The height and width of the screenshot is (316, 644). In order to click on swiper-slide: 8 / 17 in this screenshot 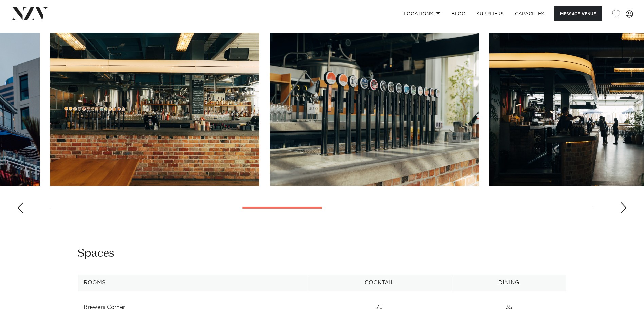, I will do `click(374, 109)`.